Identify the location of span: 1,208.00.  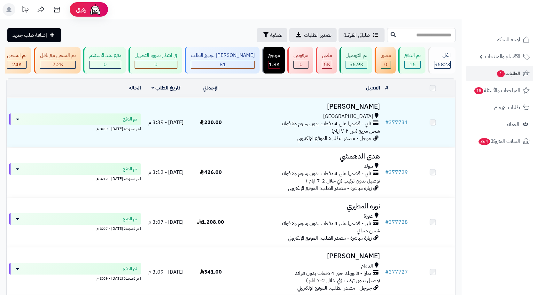
(211, 222).